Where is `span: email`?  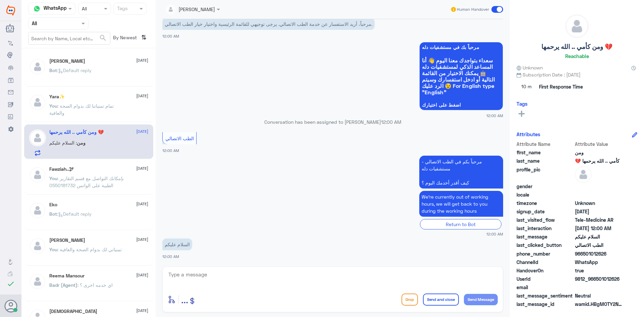
span: email is located at coordinates (545, 288).